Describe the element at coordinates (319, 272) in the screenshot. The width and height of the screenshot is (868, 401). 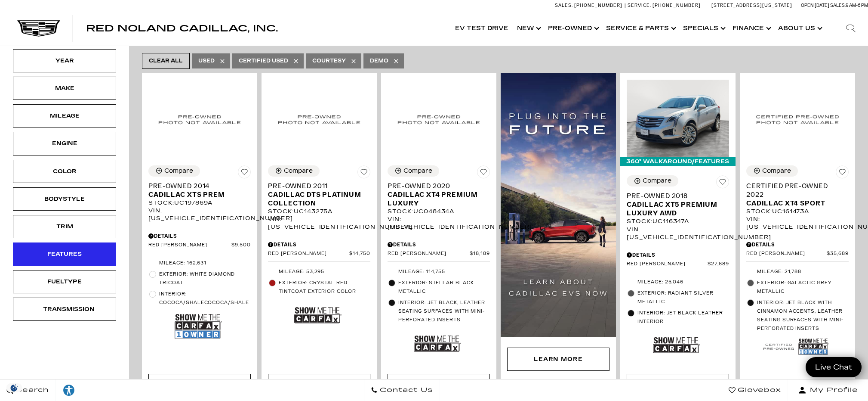
I see `li: Mileage: 53,295` at that location.